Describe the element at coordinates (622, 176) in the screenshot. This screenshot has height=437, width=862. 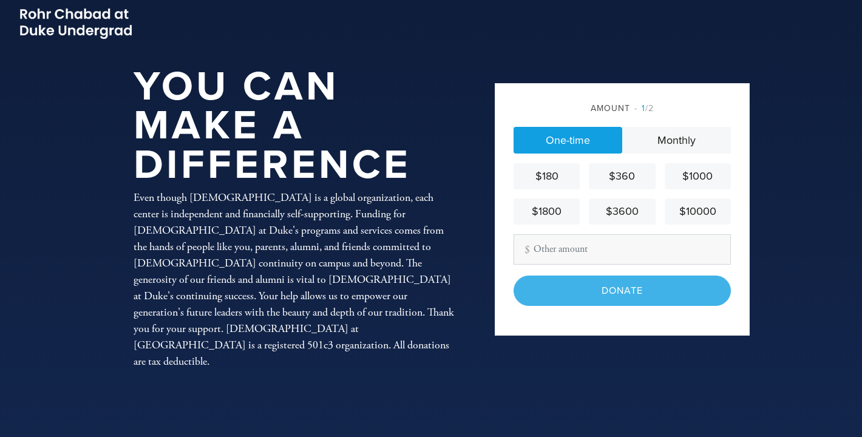
I see `a: $360` at that location.